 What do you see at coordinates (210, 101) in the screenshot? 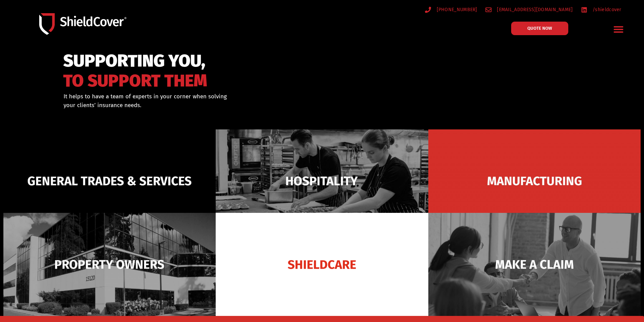
I see `div: It helps to have a team of experts in your corner when solving` at bounding box center [210, 101].